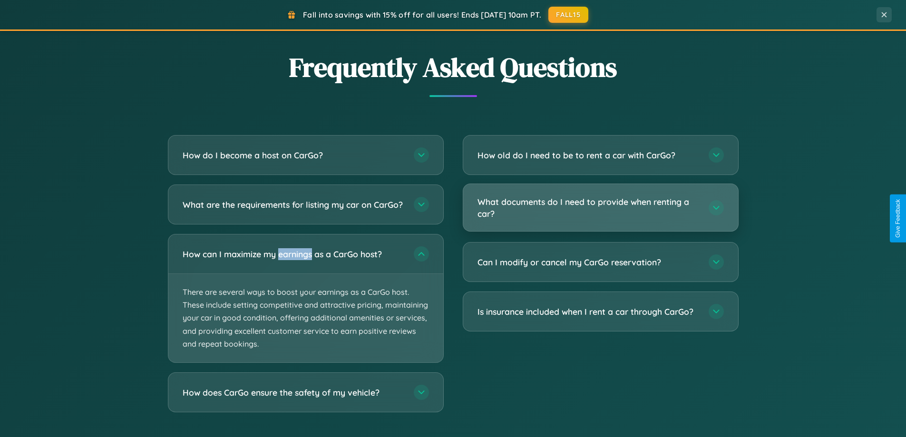 The width and height of the screenshot is (906, 437). Describe the element at coordinates (588, 155) in the screenshot. I see `h3: How old do I need to be to rent a car with CarGo?` at that location.